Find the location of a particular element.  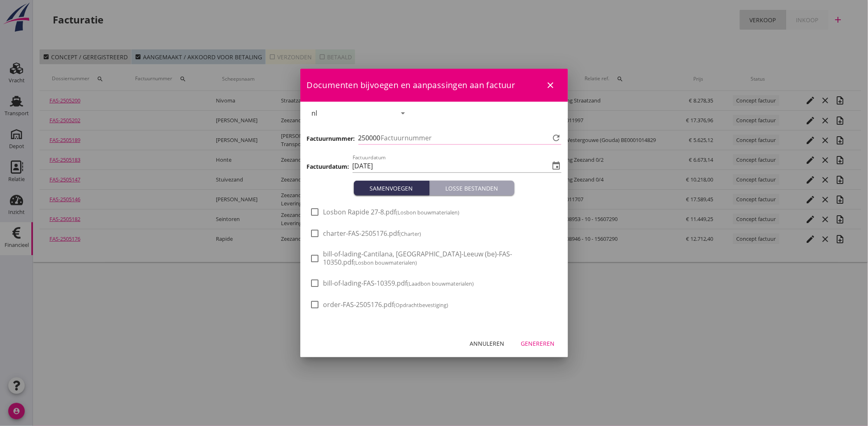

span: Losbon Rapide 27-8.pdf is located at coordinates (392, 212).